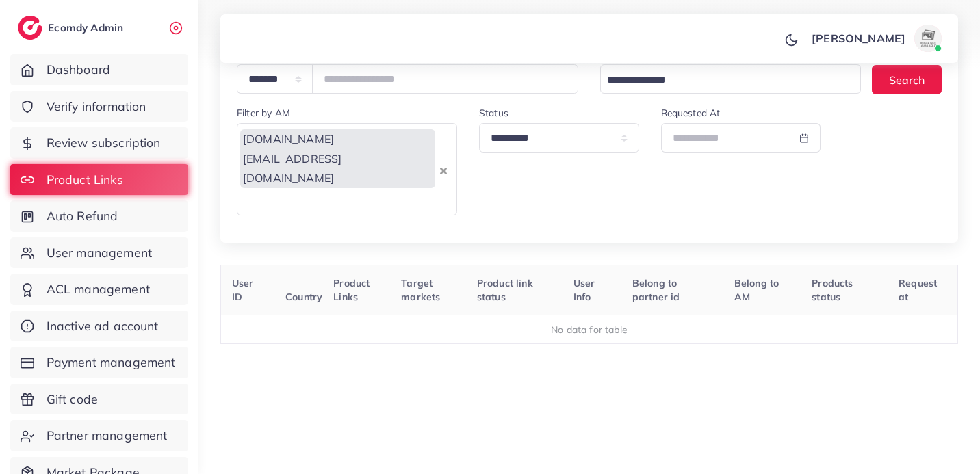  Describe the element at coordinates (96, 107) in the screenshot. I see `span: Verify information` at that location.